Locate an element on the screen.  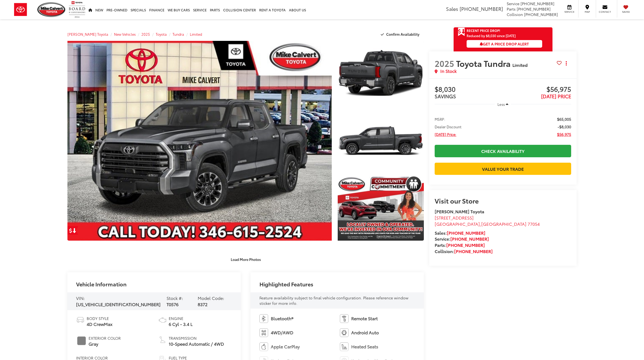
span: Less is located at coordinates (501, 104).